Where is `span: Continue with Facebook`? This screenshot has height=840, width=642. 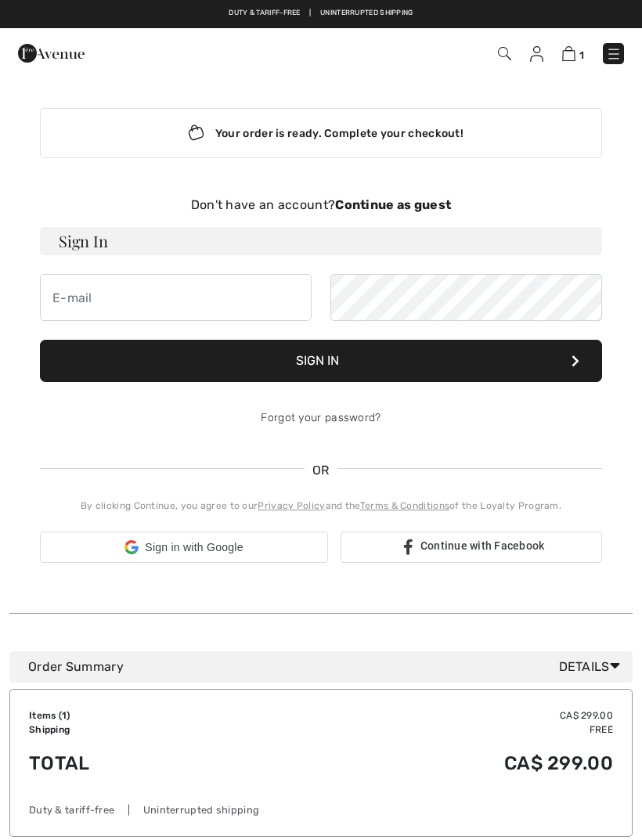 span: Continue with Facebook is located at coordinates (482, 546).